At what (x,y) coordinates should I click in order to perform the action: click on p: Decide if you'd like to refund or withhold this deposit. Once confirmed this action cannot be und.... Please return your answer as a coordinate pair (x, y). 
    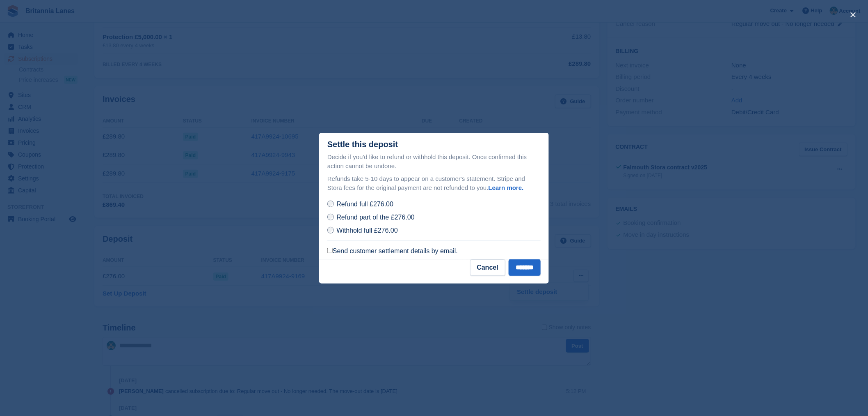
    Looking at the image, I should click on (434, 162).